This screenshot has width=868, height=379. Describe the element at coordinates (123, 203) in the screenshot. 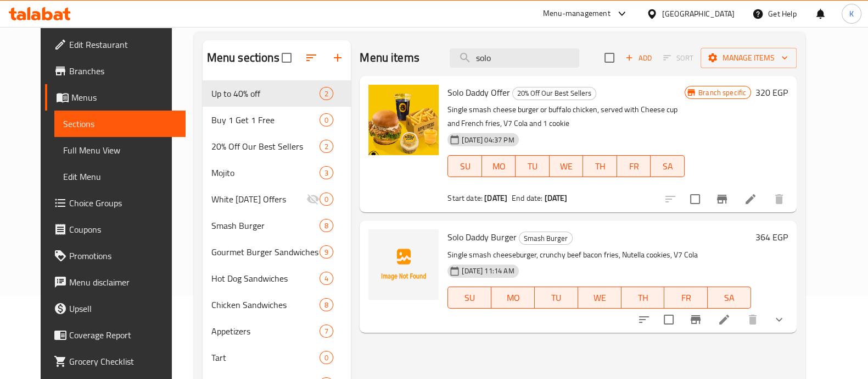

I see `span: Choice Groups` at that location.